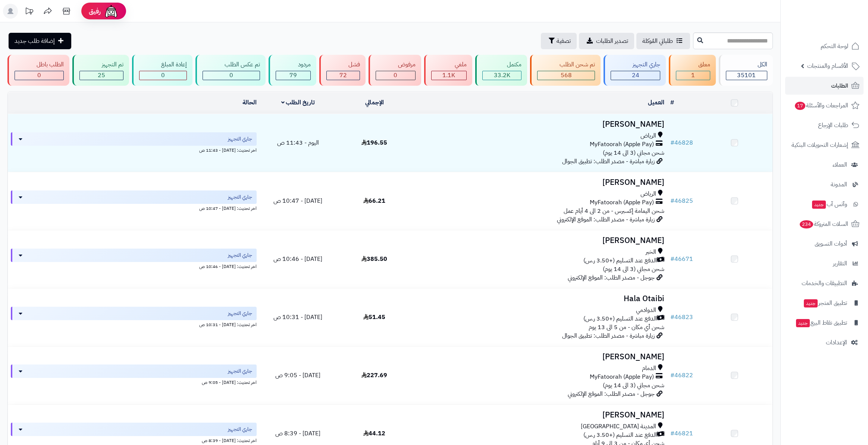 Image resolution: width=868 pixels, height=445 pixels. What do you see at coordinates (681, 142) in the screenshot?
I see `a: #46828` at bounding box center [681, 142].